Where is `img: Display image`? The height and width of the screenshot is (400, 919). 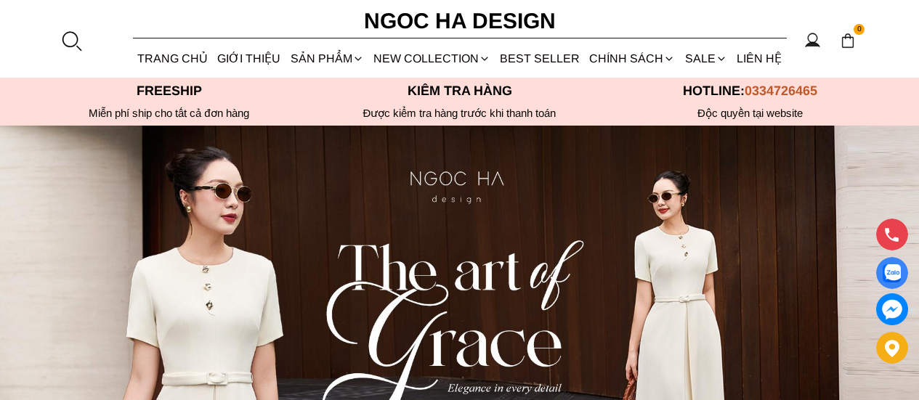
img: Display image is located at coordinates (891, 273).